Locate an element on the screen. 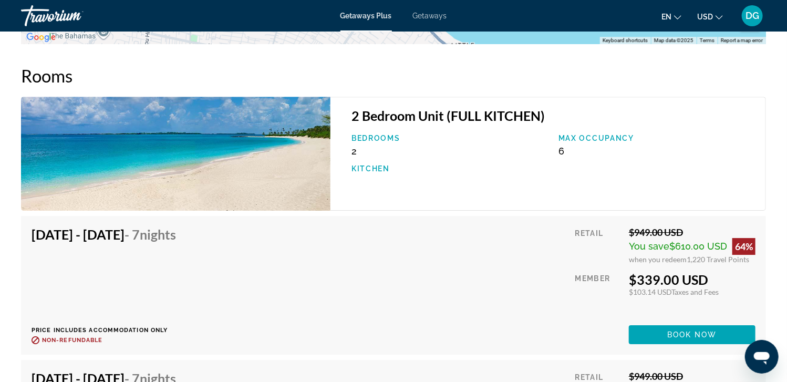 The height and width of the screenshot is (382, 787). div: Member is located at coordinates (598, 294).